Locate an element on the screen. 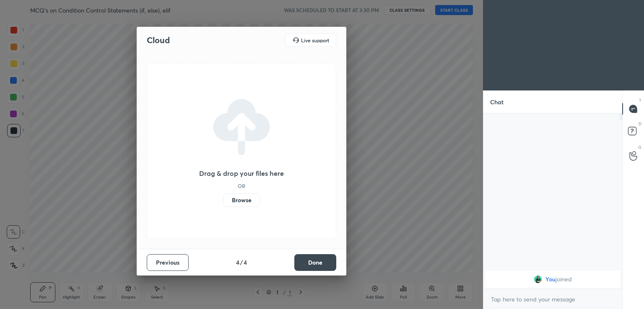  button: Previous is located at coordinates (168, 263).